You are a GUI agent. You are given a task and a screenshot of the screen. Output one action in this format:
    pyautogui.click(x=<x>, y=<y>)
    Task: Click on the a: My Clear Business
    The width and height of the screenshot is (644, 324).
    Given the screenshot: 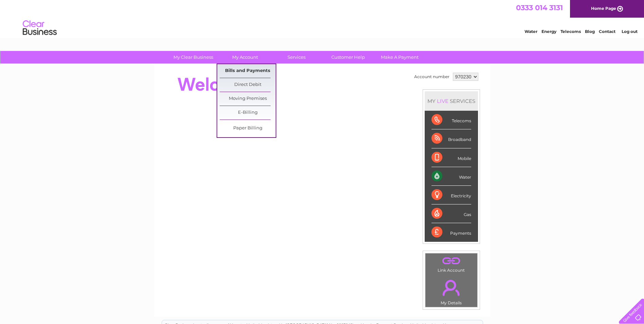 What is the action you would take?
    pyautogui.click(x=193, y=57)
    